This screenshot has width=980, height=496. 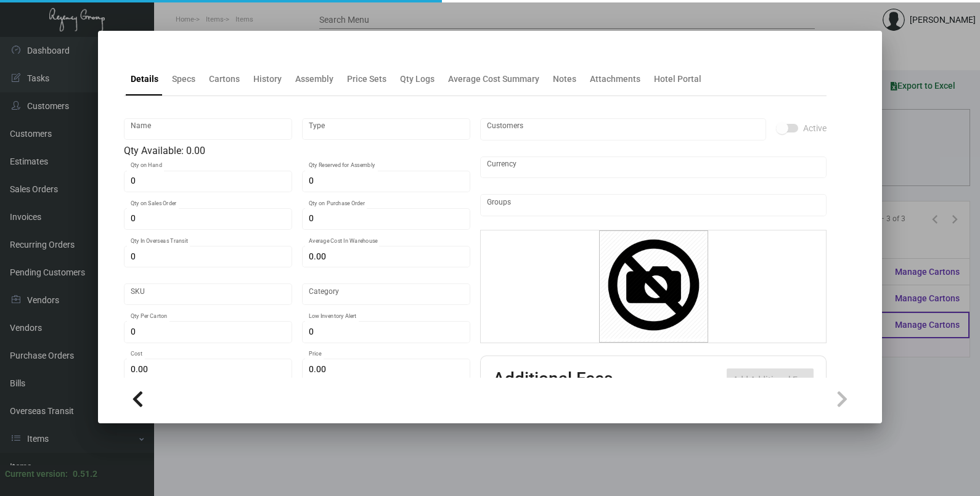 What do you see at coordinates (267, 79) in the screenshot?
I see `div: History` at bounding box center [267, 79].